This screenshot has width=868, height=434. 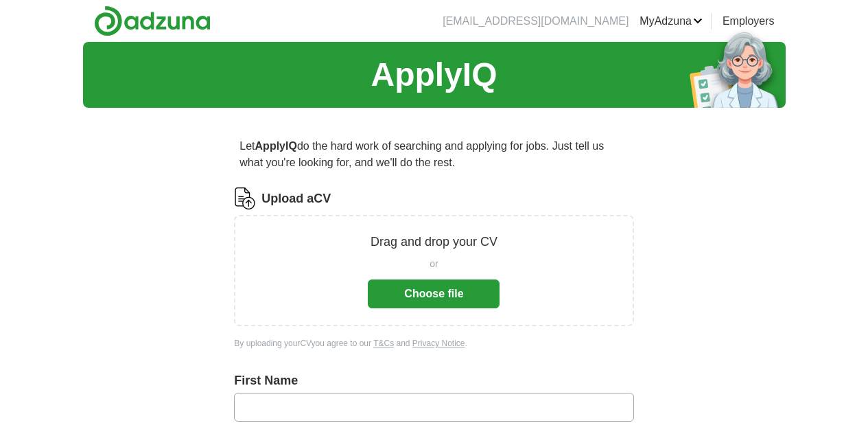 What do you see at coordinates (671, 21) in the screenshot?
I see `a: MyAdzuna` at bounding box center [671, 21].